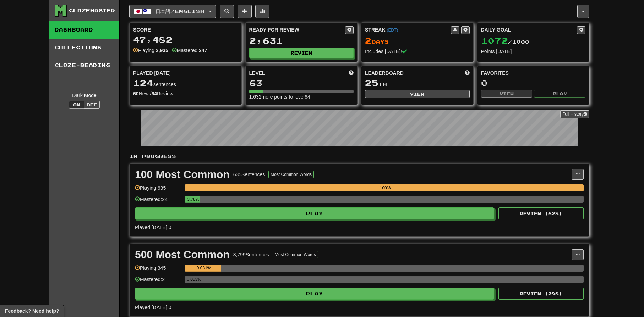 The image size is (644, 317). What do you see at coordinates (92, 11) in the screenshot?
I see `div: Clozemaster` at bounding box center [92, 11].